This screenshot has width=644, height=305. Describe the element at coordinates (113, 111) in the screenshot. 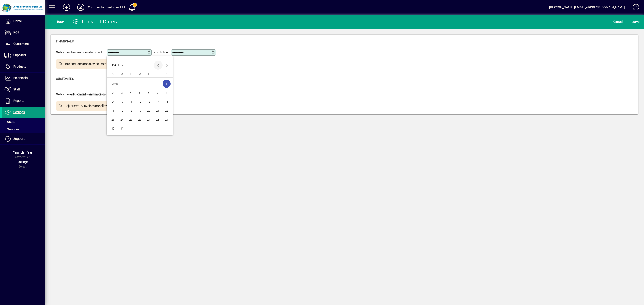

I see `button: Sun Mar 16 2025` at that location.